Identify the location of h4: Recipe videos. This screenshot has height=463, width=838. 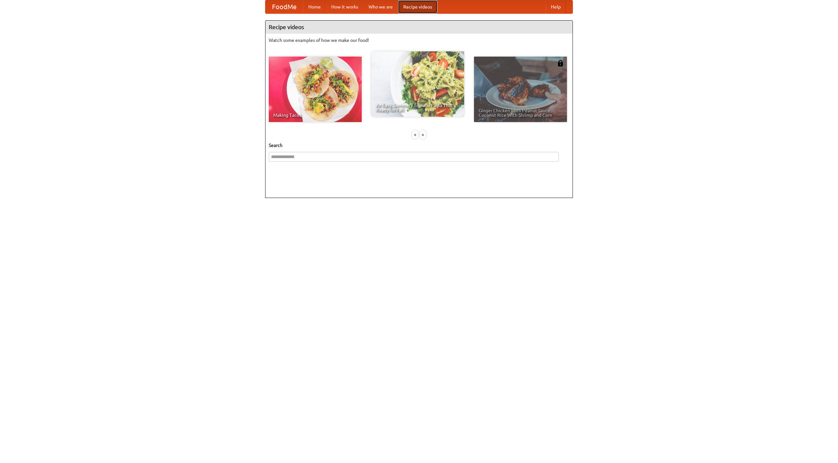
(419, 27).